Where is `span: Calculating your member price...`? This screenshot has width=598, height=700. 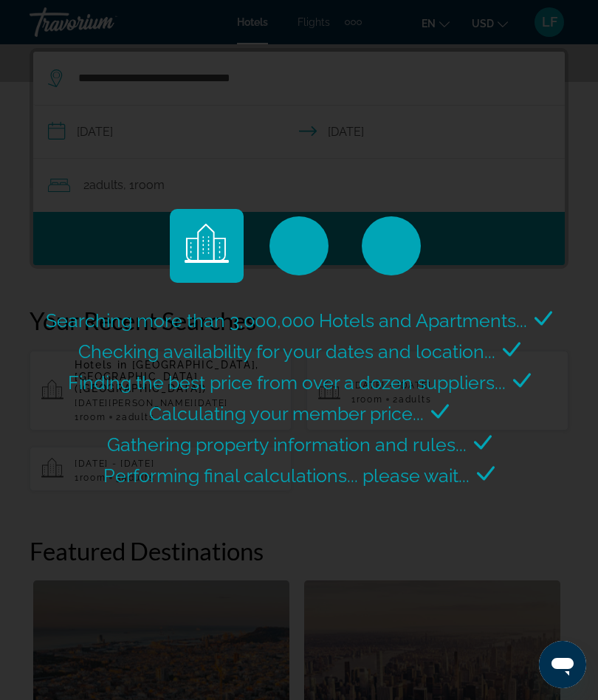
span: Calculating your member price... is located at coordinates (287, 413).